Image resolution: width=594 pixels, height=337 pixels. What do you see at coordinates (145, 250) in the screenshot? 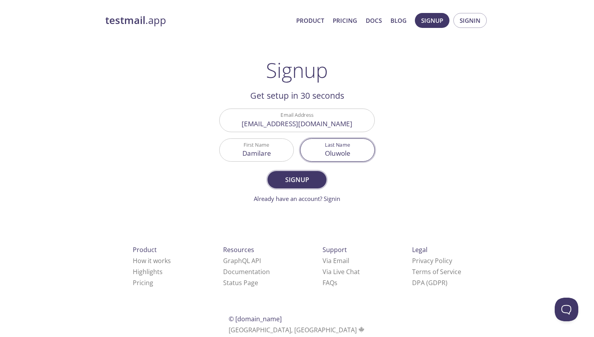
I see `span: Product` at bounding box center [145, 250].